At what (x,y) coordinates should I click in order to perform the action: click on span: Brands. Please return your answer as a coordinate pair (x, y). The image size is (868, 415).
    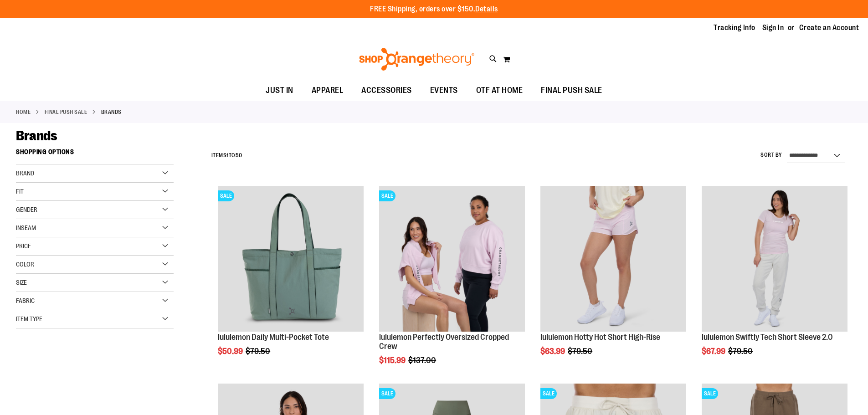
    Looking at the image, I should click on (36, 136).